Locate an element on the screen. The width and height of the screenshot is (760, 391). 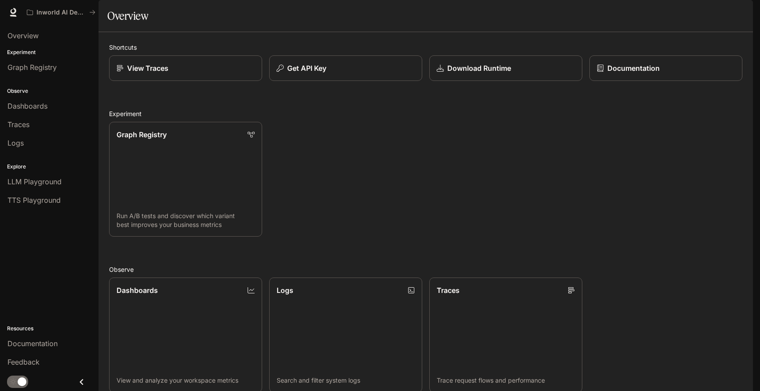
a: Documentation is located at coordinates (666, 68).